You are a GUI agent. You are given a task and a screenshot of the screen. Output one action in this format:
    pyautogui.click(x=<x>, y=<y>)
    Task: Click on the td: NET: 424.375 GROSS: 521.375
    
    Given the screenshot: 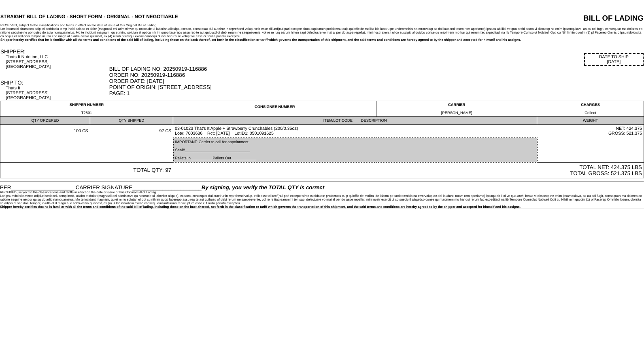 What is the action you would take?
    pyautogui.click(x=590, y=131)
    